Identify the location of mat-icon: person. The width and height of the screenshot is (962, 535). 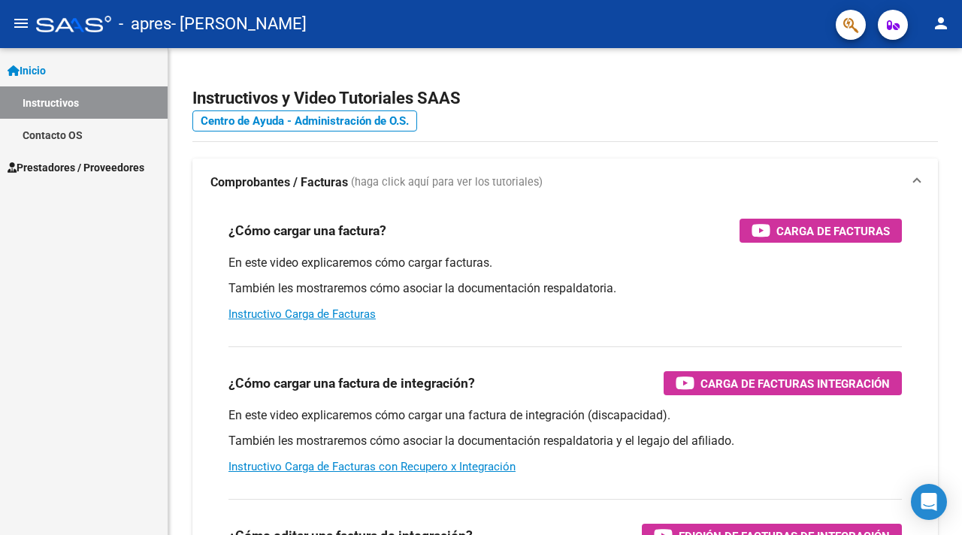
(941, 23).